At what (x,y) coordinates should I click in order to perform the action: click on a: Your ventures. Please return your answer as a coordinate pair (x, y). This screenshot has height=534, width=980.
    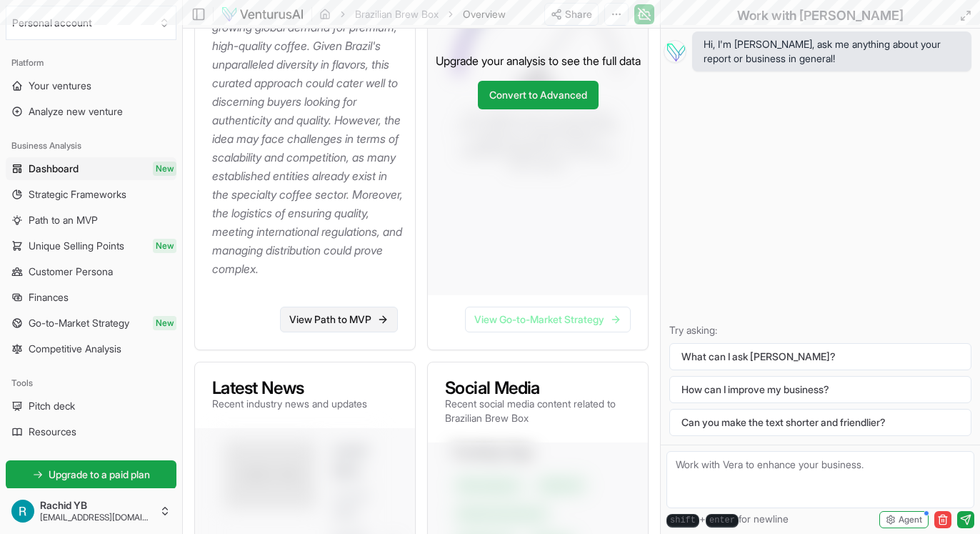
    Looking at the image, I should click on (91, 86).